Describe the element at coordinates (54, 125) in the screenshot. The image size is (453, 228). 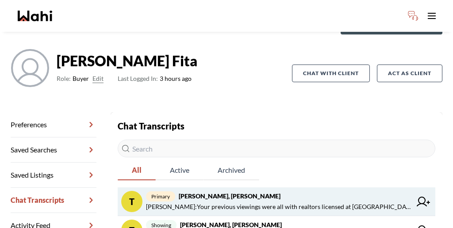
I see `a: Preferences` at that location.